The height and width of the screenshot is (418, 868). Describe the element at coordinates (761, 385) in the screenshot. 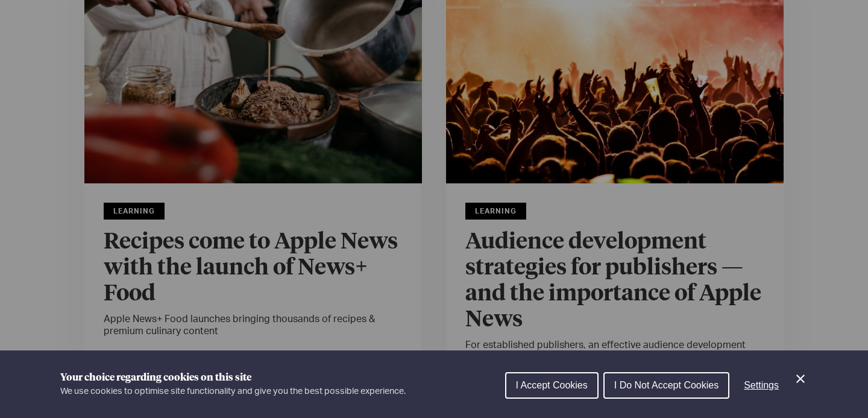

I see `span: Settings` at that location.